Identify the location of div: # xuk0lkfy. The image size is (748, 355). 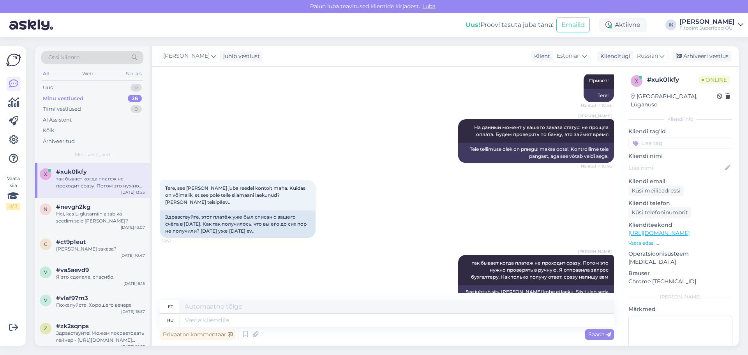
(673, 80).